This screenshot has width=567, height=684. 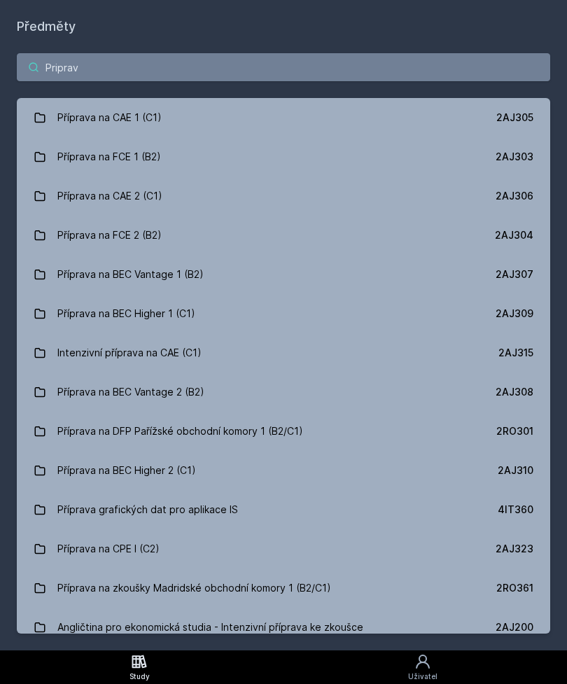 I want to click on div: 2AJ310, so click(x=515, y=470).